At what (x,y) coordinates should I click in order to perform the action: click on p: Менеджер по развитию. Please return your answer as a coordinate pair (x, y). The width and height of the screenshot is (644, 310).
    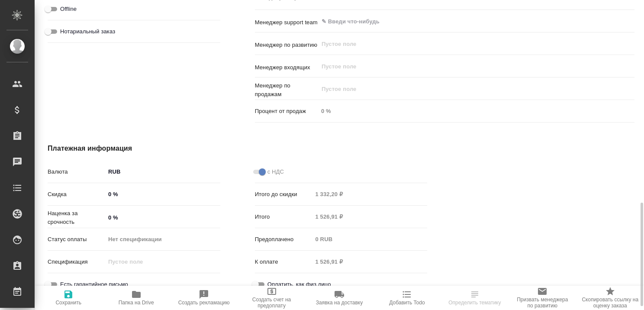
    Looking at the image, I should click on (287, 45).